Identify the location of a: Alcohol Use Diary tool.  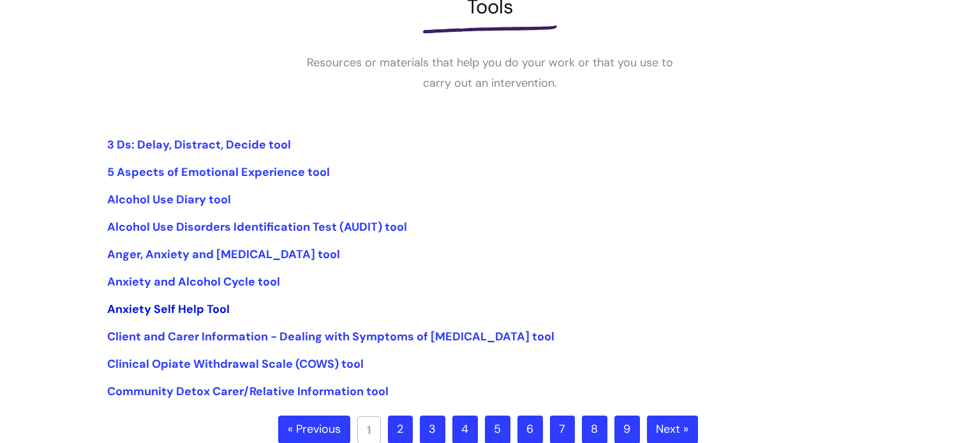
(169, 199).